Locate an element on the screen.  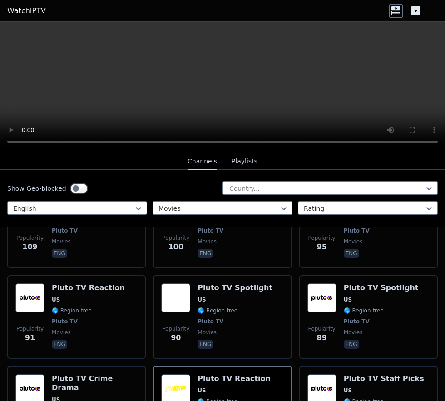
img: Pluto TV Reaction is located at coordinates (30, 298).